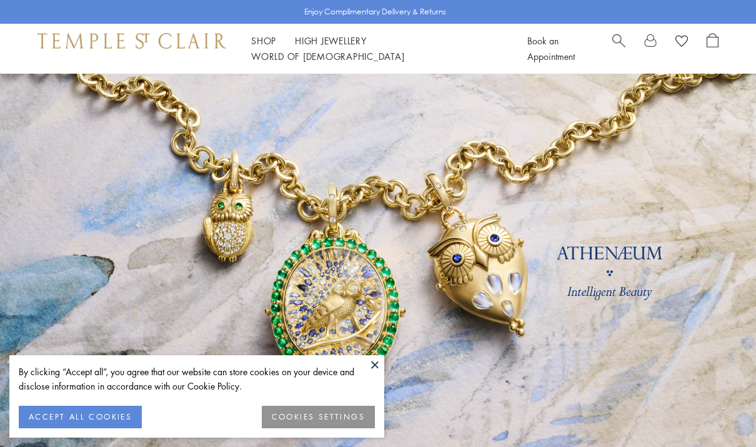 This screenshot has height=447, width=756. Describe the element at coordinates (80, 417) in the screenshot. I see `button: ACCEPT ALL COOKIES` at that location.